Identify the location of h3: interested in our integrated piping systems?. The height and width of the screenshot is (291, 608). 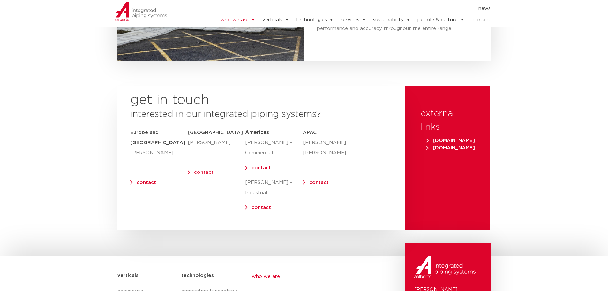
(261, 114).